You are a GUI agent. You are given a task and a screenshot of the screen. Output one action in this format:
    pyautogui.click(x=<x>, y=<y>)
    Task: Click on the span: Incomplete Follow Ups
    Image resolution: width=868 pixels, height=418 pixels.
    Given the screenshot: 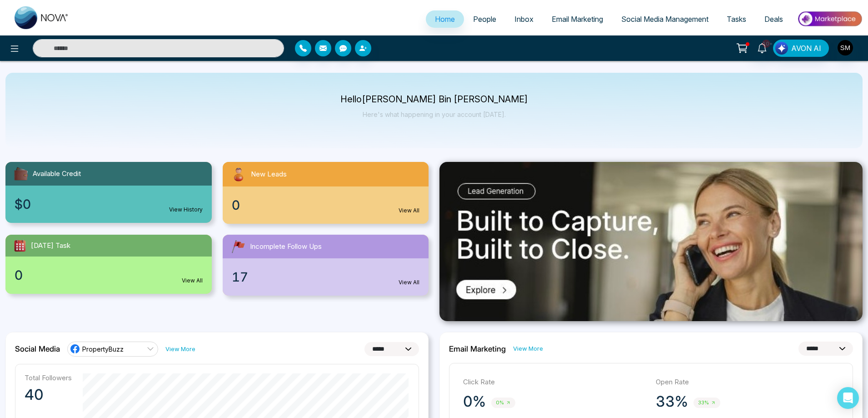 What is the action you would take?
    pyautogui.click(x=286, y=246)
    